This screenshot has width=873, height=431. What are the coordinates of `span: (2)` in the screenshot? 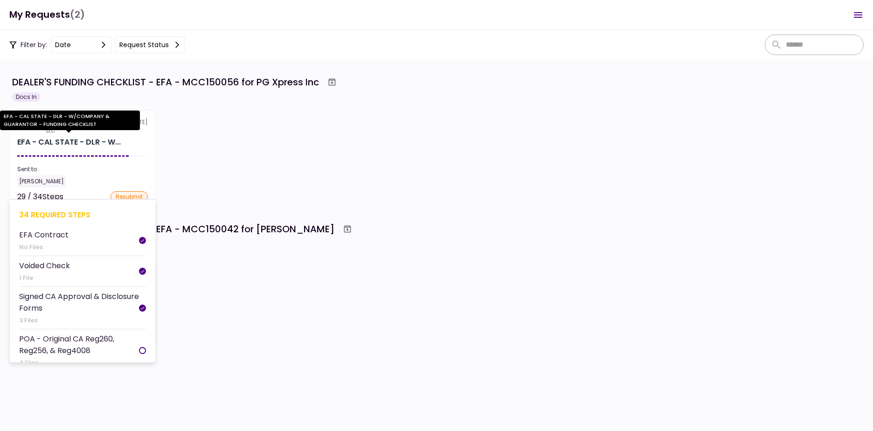 It's located at (77, 14).